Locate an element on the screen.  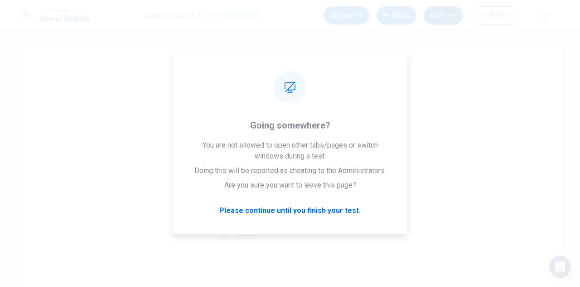
div: D is located at coordinates (224, 236).